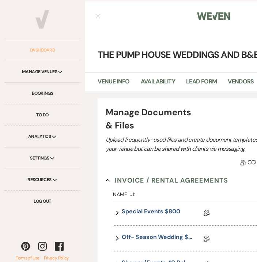 Image resolution: width=257 pixels, height=262 pixels. I want to click on div: Resources, so click(42, 180).